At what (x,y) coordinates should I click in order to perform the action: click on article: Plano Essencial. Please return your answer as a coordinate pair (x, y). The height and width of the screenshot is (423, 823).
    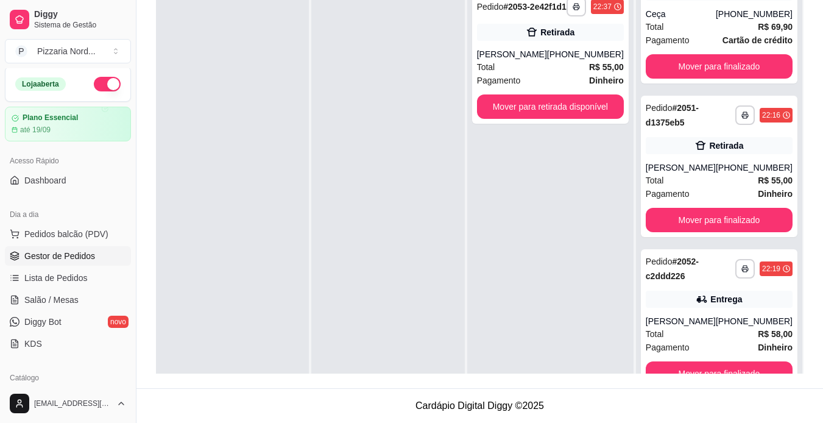
    Looking at the image, I should click on (50, 118).